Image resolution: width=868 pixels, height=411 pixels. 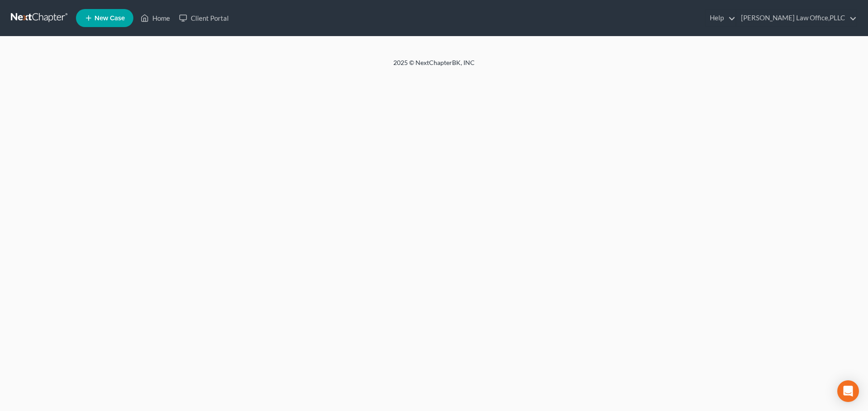 What do you see at coordinates (720, 18) in the screenshot?
I see `a: Help` at bounding box center [720, 18].